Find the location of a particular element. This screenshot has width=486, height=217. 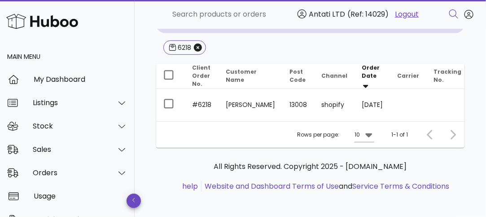

div: 6218 is located at coordinates (183, 48).